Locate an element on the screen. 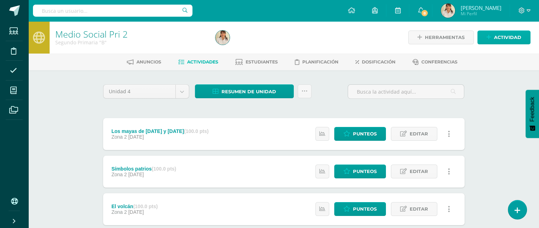 The height and width of the screenshot is (228, 539). span: Feedback is located at coordinates (532, 109).